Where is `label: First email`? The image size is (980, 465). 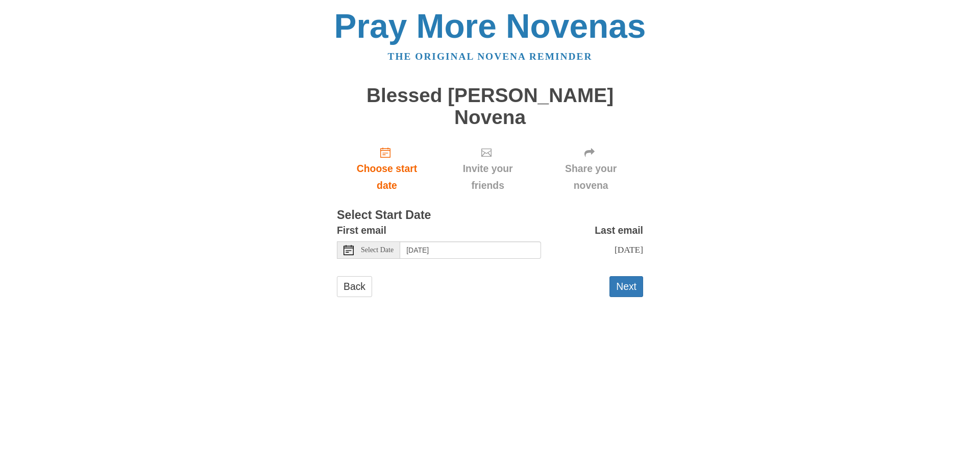 label: First email is located at coordinates (362, 230).